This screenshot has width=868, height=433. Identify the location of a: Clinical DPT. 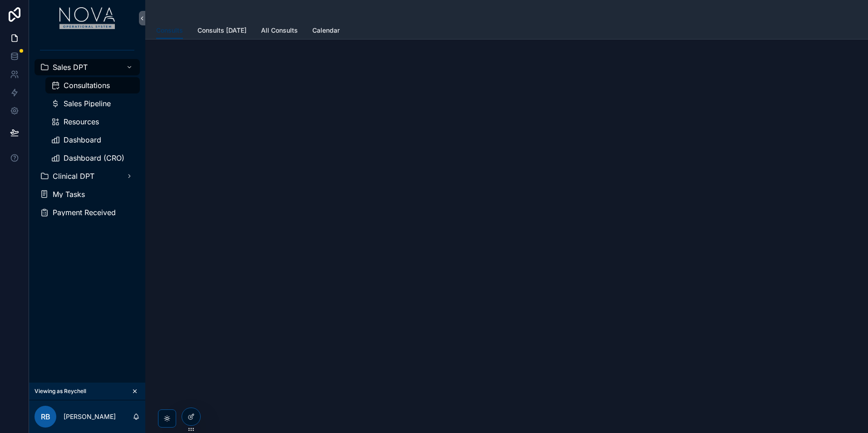
(87, 176).